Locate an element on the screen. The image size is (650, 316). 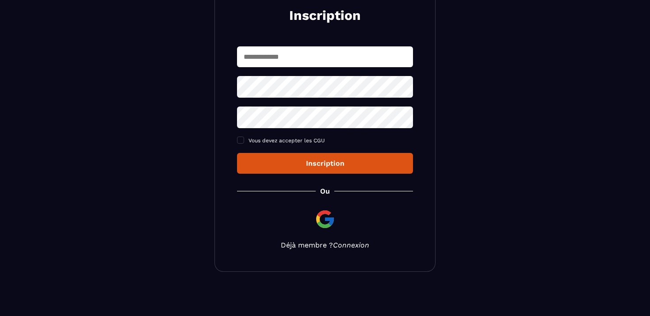
p: Déjà membre ? is located at coordinates (325, 245).